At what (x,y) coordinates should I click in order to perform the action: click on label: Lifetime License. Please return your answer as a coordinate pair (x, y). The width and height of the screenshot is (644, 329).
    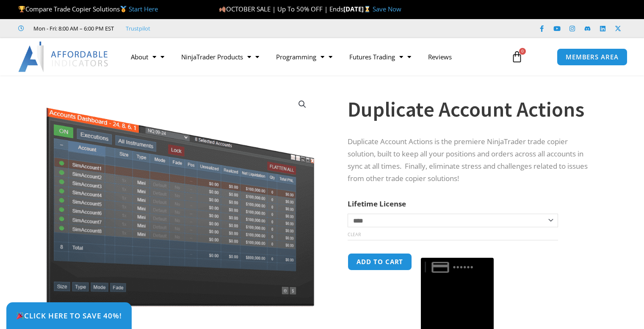
    Looking at the image, I should click on (377, 203).